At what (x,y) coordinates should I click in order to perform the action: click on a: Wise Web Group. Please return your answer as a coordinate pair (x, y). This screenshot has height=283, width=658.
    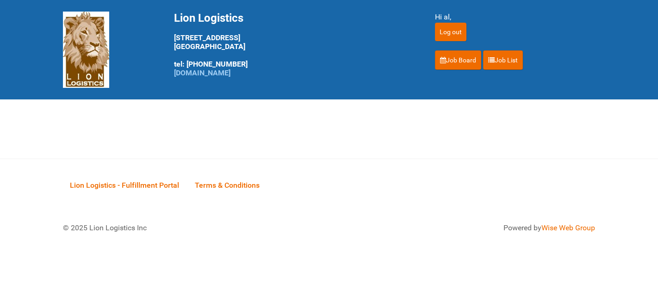
    Looking at the image, I should click on (568, 228).